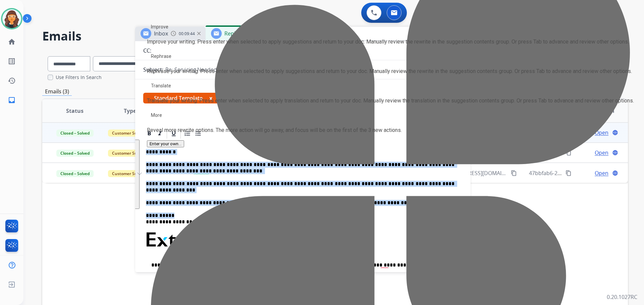 This screenshot has width=644, height=305. What do you see at coordinates (57, 91) in the screenshot?
I see `p: Emails (3)` at bounding box center [57, 91].